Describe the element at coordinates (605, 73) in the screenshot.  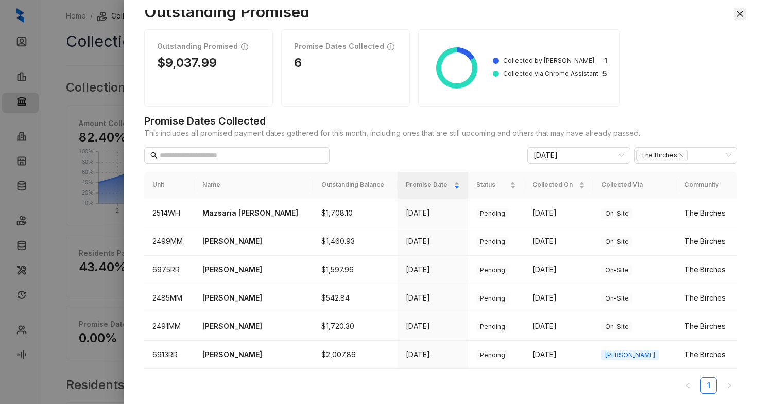
I see `strong: 5` at that location.